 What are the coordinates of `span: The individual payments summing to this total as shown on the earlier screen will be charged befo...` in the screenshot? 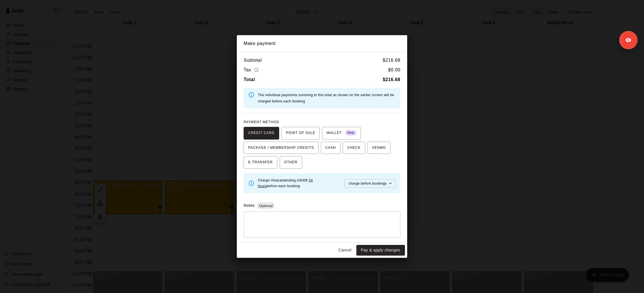 It's located at (326, 98).